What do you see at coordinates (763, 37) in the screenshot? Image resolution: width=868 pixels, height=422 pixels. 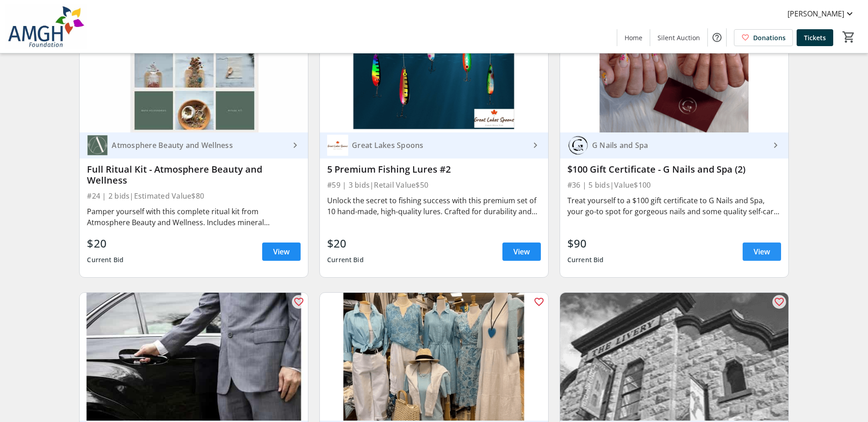 I see `a: Donations` at bounding box center [763, 37].